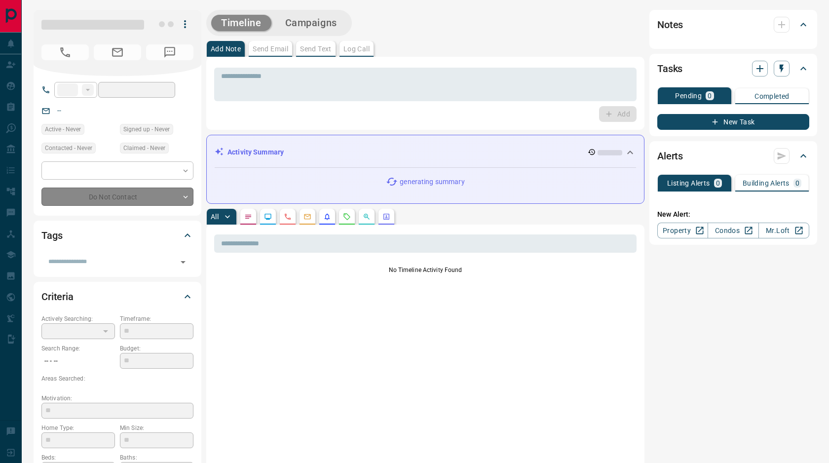 The height and width of the screenshot is (463, 829). What do you see at coordinates (367, 217) in the screenshot?
I see `svg: Opportunities` at bounding box center [367, 217].